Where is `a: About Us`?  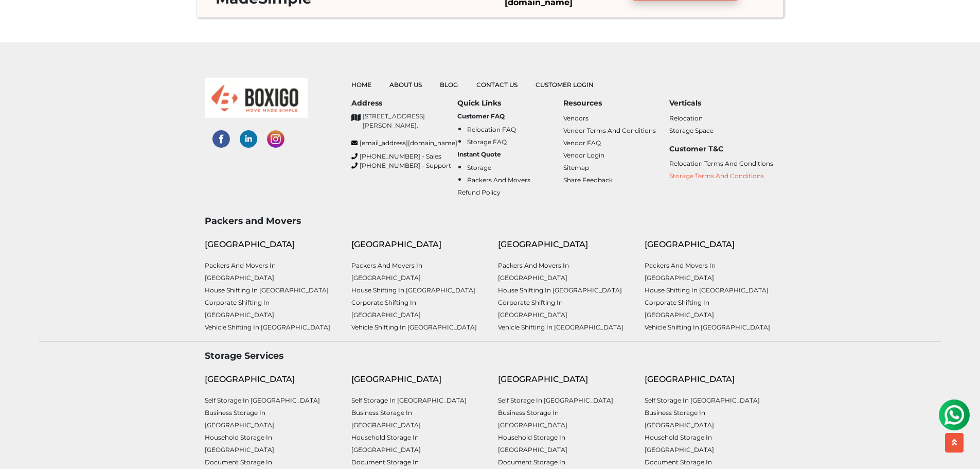 a: About Us is located at coordinates (405, 84).